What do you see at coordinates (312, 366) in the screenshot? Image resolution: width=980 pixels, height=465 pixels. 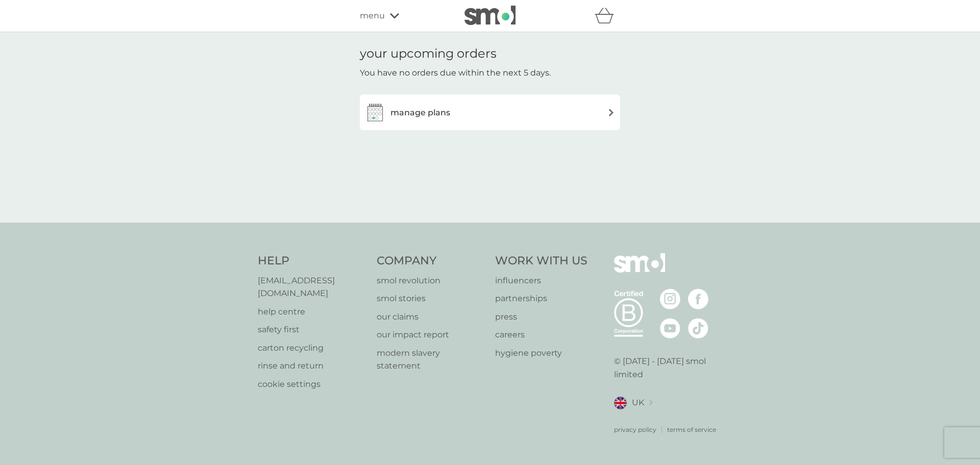 I see `p: rinse and return` at bounding box center [312, 366].